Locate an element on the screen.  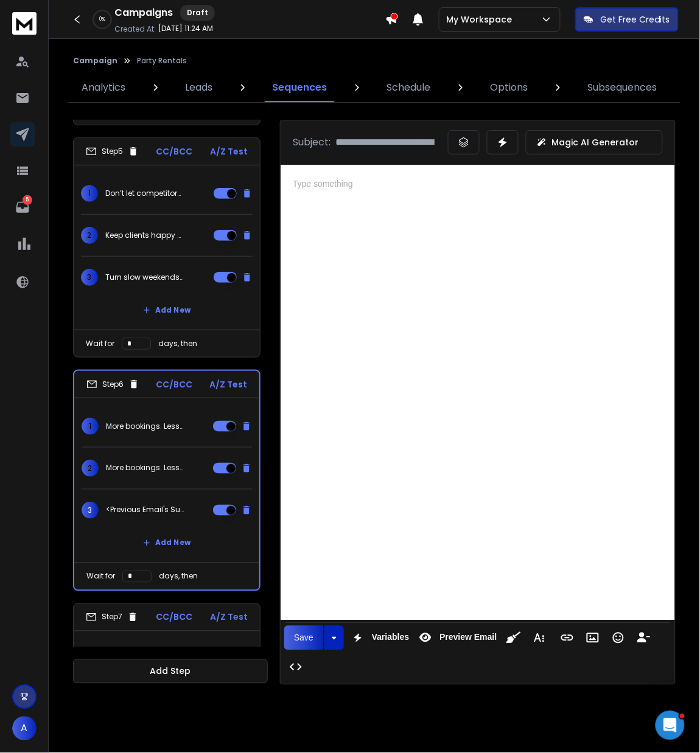
button: Emoticons is located at coordinates (619, 638).